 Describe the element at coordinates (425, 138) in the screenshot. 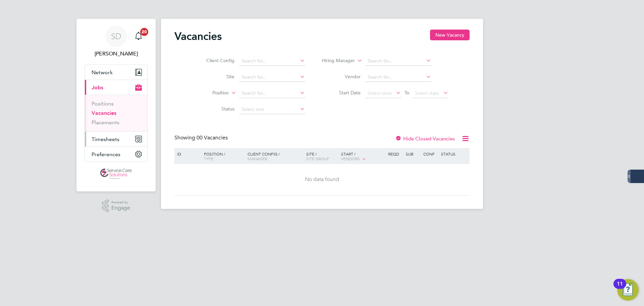

I see `label: Hide Closed Vacancies` at that location.